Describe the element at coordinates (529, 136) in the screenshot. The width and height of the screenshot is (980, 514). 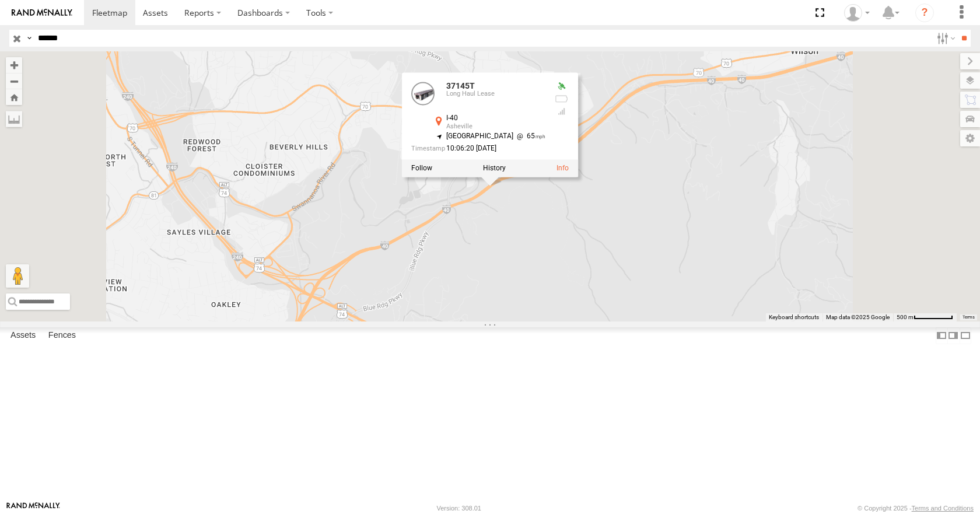
I see `span: 65` at that location.